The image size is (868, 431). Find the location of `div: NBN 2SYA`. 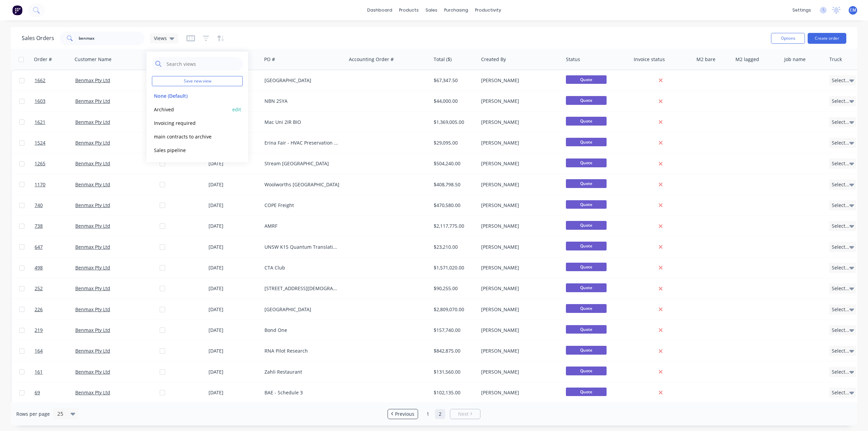

div: NBN 2SYA is located at coordinates (302, 101).